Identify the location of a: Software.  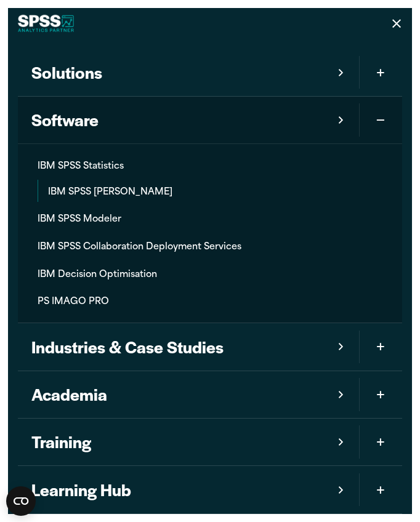
(188, 120).